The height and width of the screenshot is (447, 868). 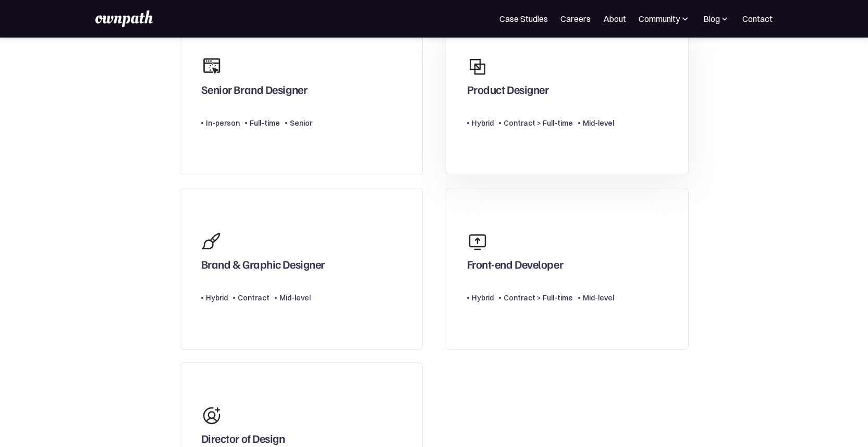 I want to click on div: Contract, so click(x=253, y=298).